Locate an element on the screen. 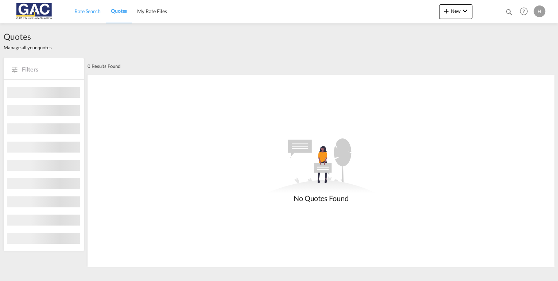 The image size is (558, 281). md-icon: icon-chevron-down is located at coordinates (465, 11).